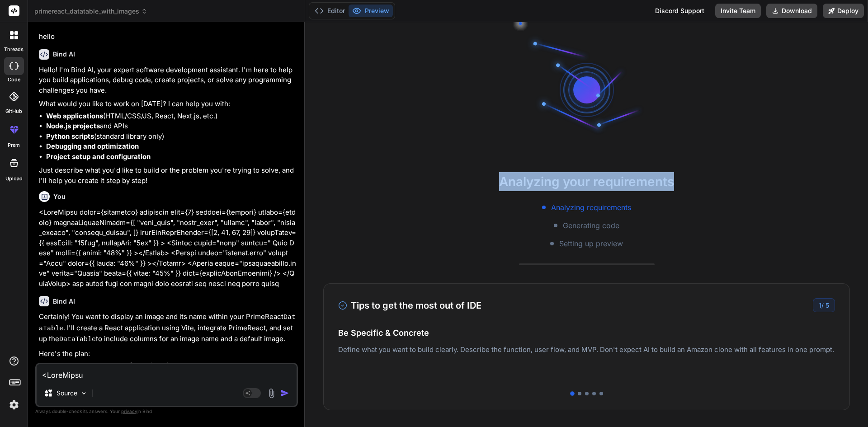  Describe the element at coordinates (171, 367) in the screenshot. I see `li: using Vite.` at that location.